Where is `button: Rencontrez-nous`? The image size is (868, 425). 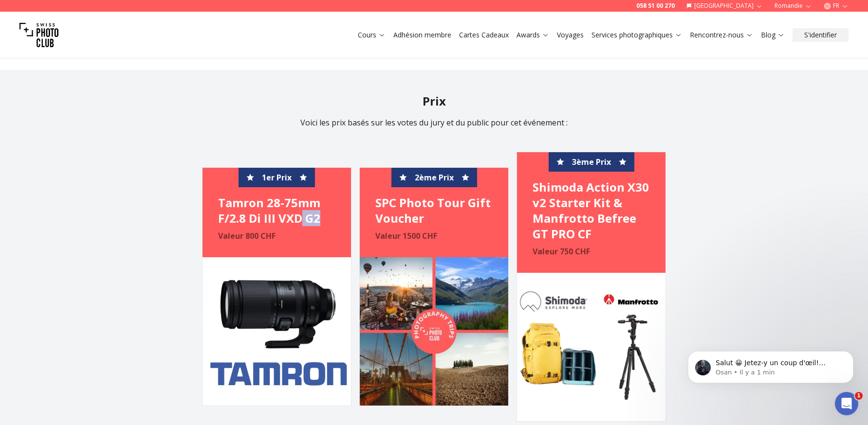 button: Rencontrez-nous is located at coordinates (722, 35).